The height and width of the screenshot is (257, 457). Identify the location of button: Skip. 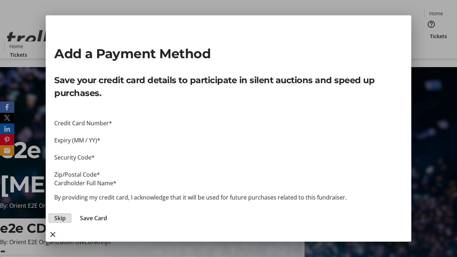
(60, 218).